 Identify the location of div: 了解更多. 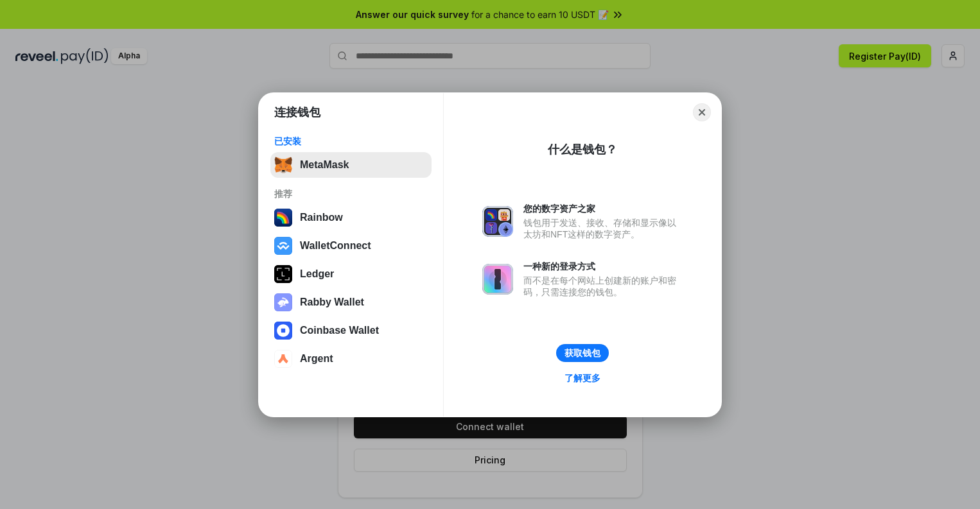
(583, 379).